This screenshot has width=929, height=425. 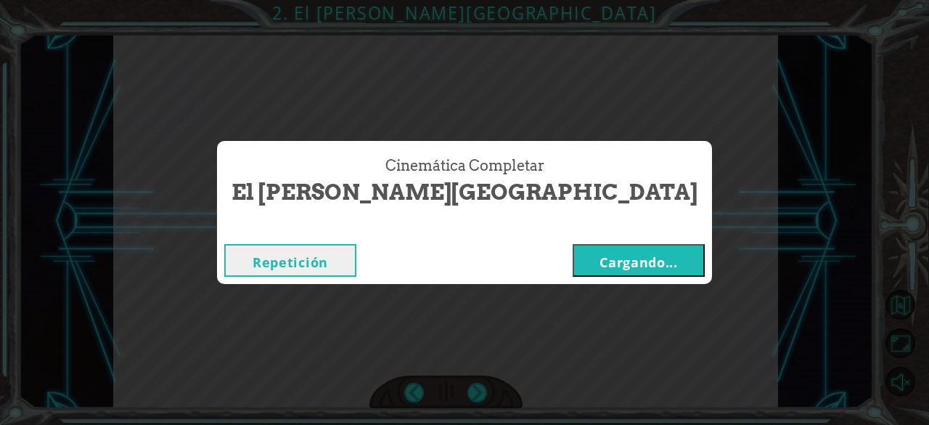 I want to click on button: Cargando..., so click(x=639, y=260).